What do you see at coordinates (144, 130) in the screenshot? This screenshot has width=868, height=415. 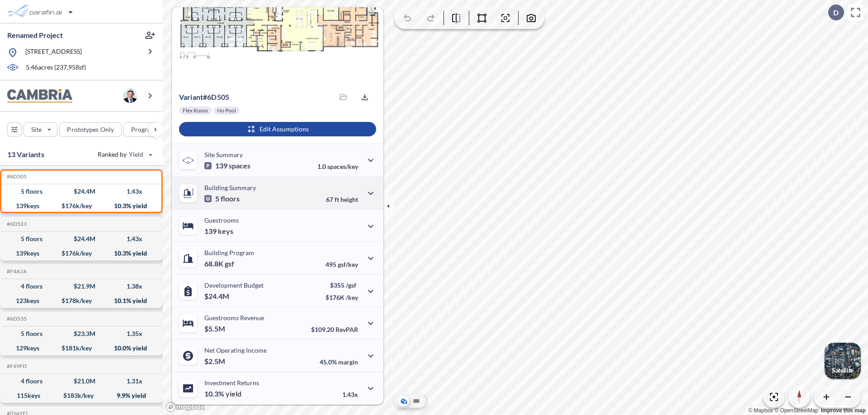 I see `p: Program` at bounding box center [144, 130].